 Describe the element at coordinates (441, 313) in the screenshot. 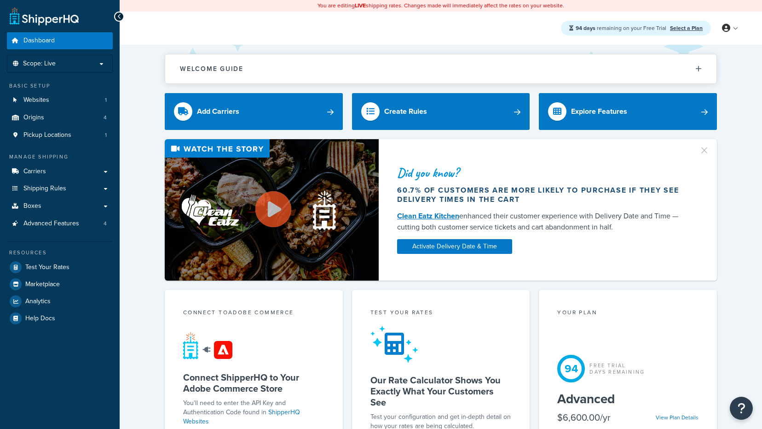

I see `div: Test your rates` at that location.